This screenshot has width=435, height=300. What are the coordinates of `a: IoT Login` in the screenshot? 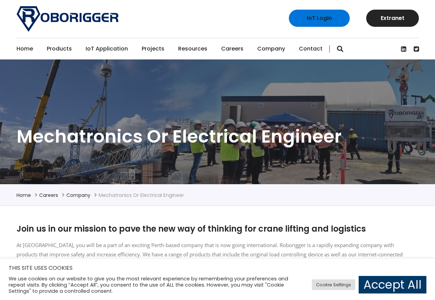 It's located at (319, 18).